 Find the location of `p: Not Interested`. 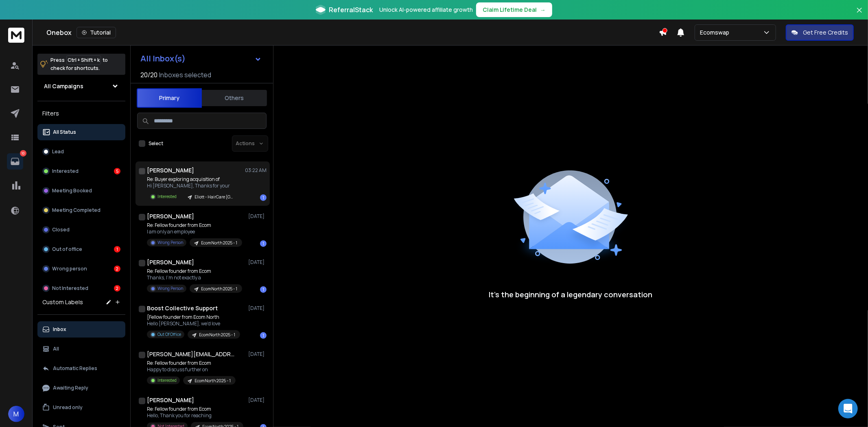

p: Not Interested is located at coordinates (70, 288).